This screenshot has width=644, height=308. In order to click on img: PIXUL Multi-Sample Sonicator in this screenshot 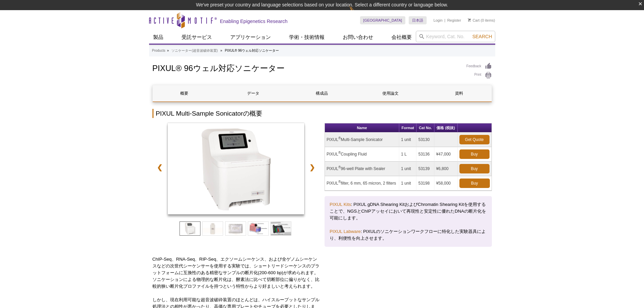, I will do `click(236, 169)`.